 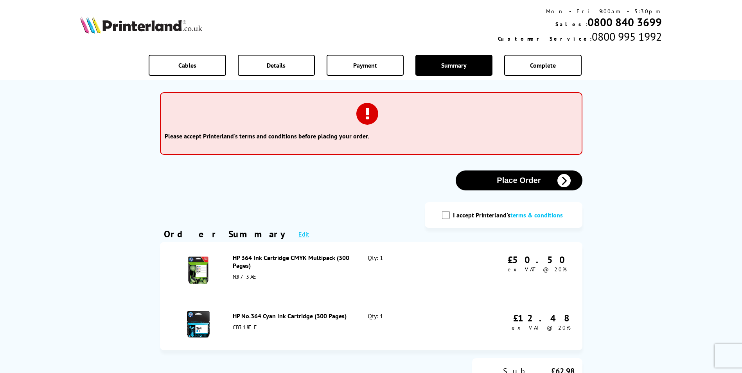 I want to click on img: HP 364 Ink Cartridge CMYK Multipack (300 Pages), so click(x=198, y=270).